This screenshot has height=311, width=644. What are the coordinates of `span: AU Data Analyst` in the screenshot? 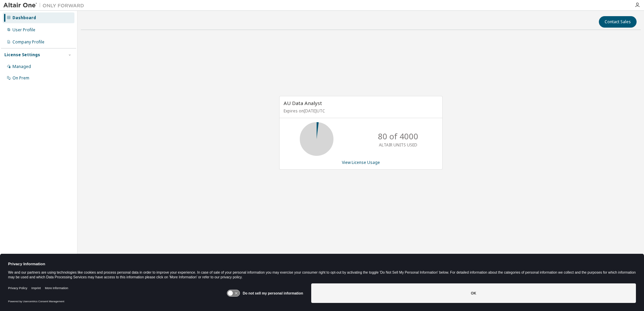 It's located at (303, 103).